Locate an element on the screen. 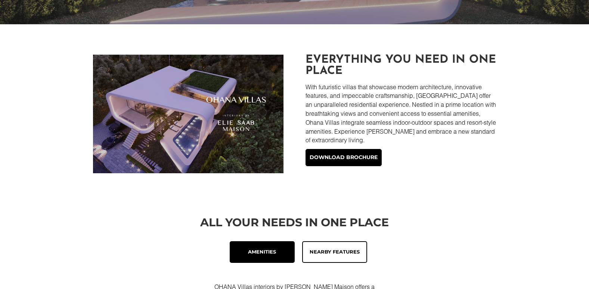 Image resolution: width=589 pixels, height=289 pixels. div: Nearby Features is located at coordinates (335, 252).